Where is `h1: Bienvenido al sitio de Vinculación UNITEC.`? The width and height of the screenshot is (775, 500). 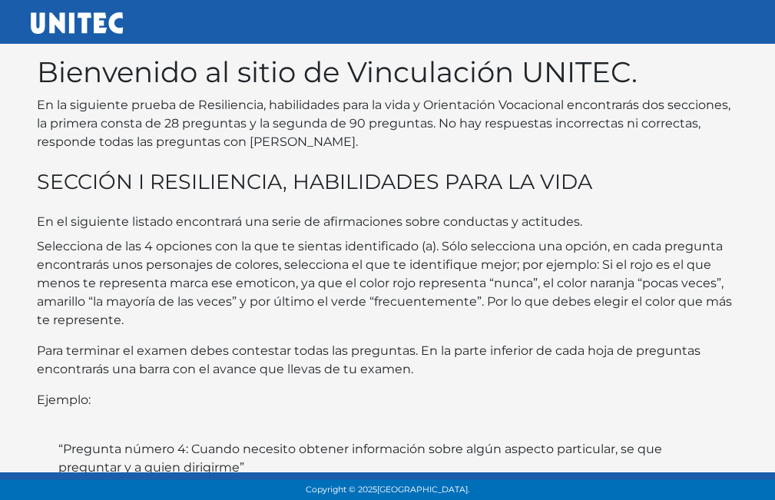
h1: Bienvenido al sitio de Vinculación UNITEC. is located at coordinates (388, 72).